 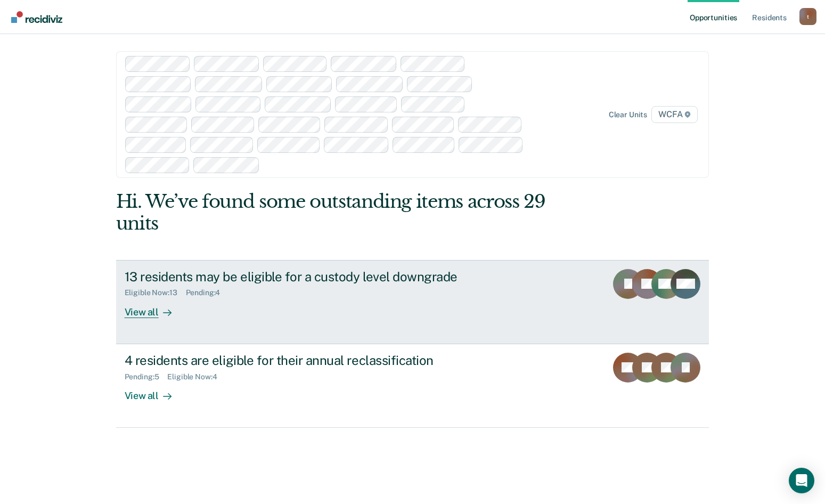 I want to click on div: Clear units, so click(x=628, y=114).